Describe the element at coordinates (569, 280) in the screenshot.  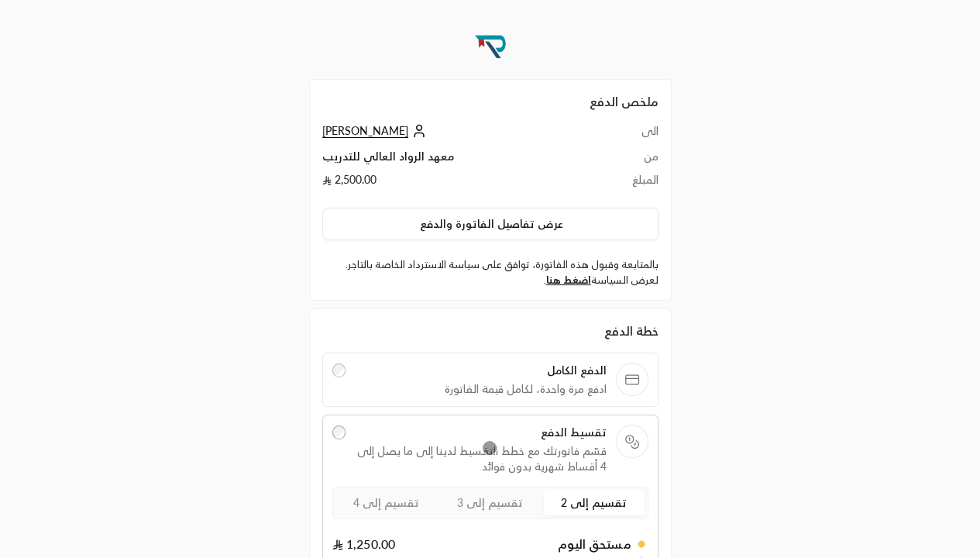
I see `a: اضغط هنا` at that location.